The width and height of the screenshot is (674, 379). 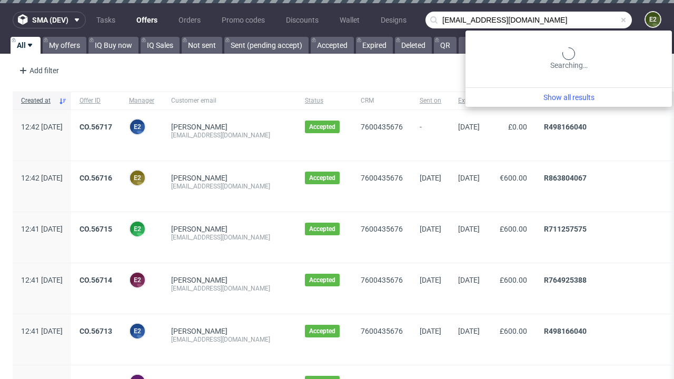 I want to click on a: Users, so click(x=437, y=20).